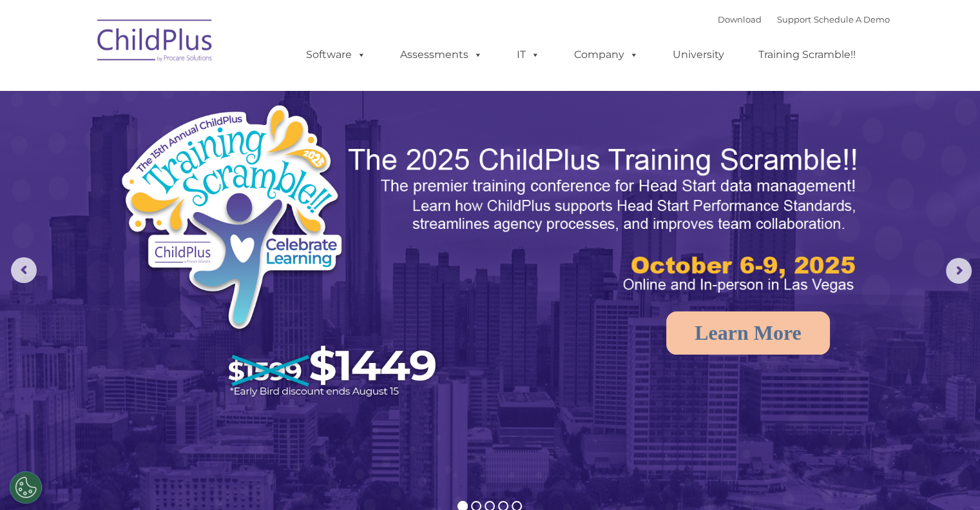 The width and height of the screenshot is (980, 510). What do you see at coordinates (852, 20) in the screenshot?
I see `a: Schedule A Demo` at bounding box center [852, 20].